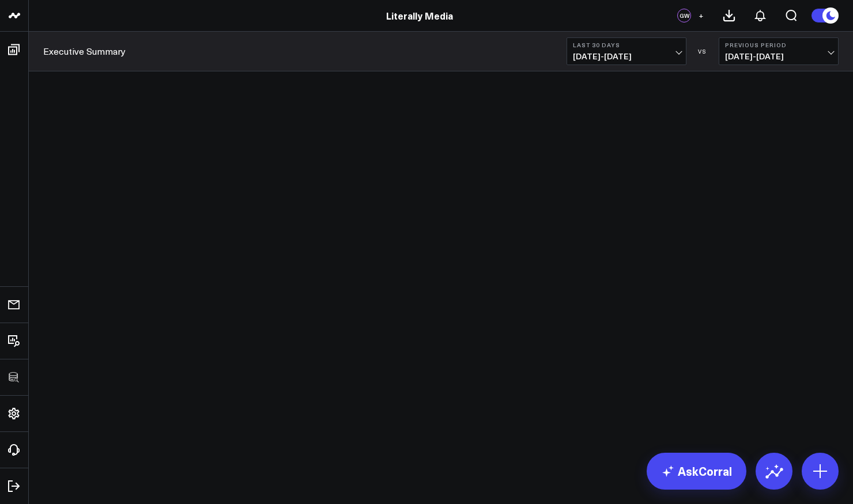  I want to click on div: GW, so click(684, 16).